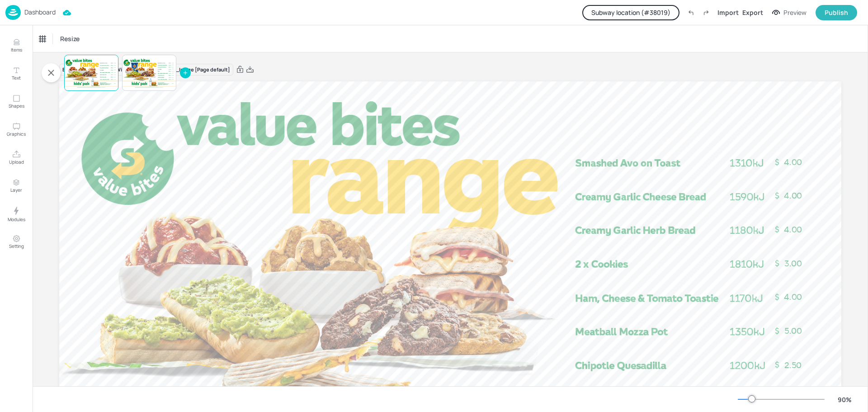  Describe the element at coordinates (836, 12) in the screenshot. I see `div: Publish` at that location.